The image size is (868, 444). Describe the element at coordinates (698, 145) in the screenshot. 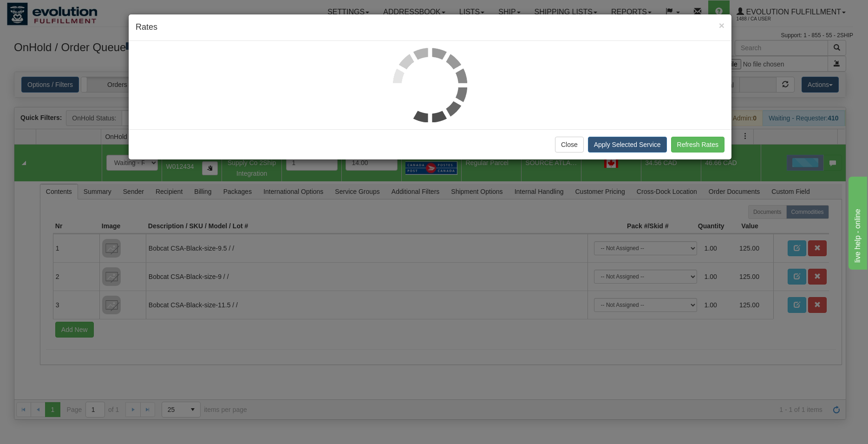

I see `button: Refresh Rates` at that location.